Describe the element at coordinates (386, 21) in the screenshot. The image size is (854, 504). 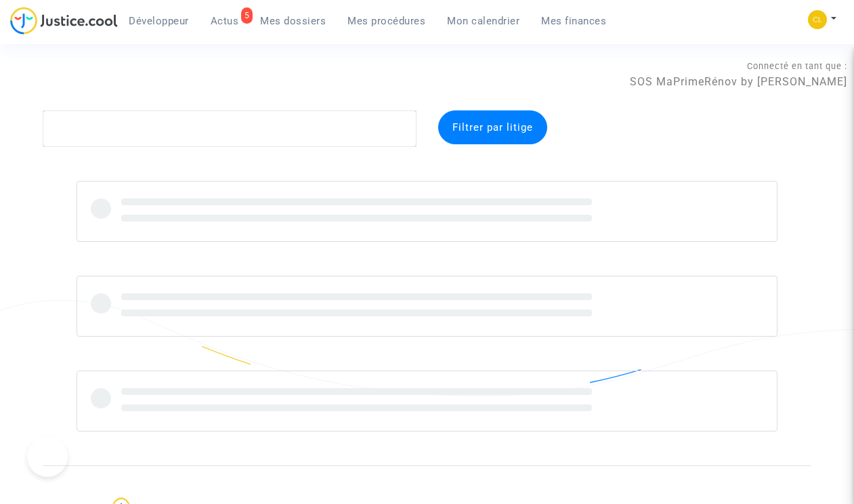
I see `span: Mes procédures` at that location.